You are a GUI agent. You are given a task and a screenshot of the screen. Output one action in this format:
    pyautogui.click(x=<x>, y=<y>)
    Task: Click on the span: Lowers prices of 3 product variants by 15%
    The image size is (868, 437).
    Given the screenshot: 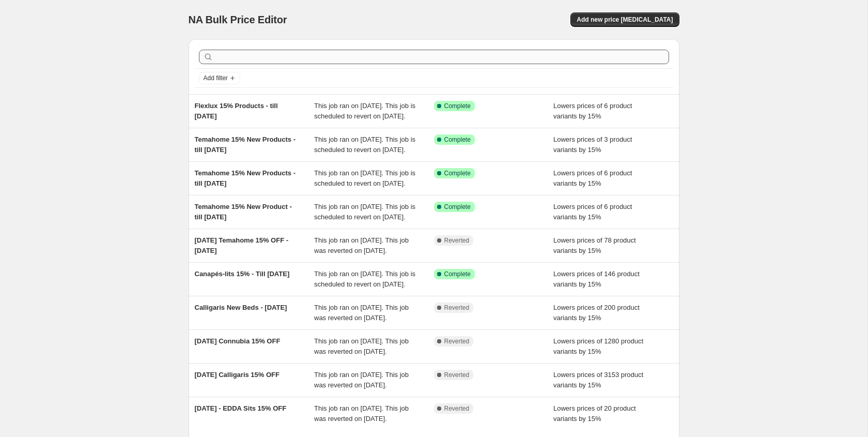 What is the action you would take?
    pyautogui.click(x=593, y=144)
    